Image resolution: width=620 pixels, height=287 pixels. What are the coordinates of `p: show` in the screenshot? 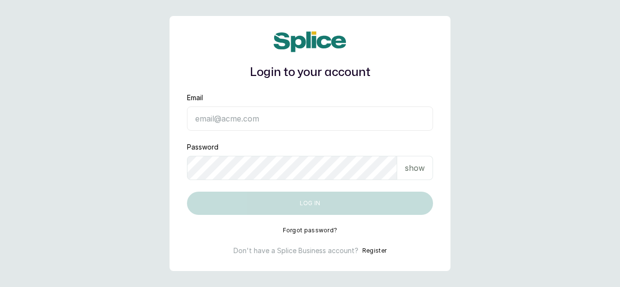 It's located at (415, 168).